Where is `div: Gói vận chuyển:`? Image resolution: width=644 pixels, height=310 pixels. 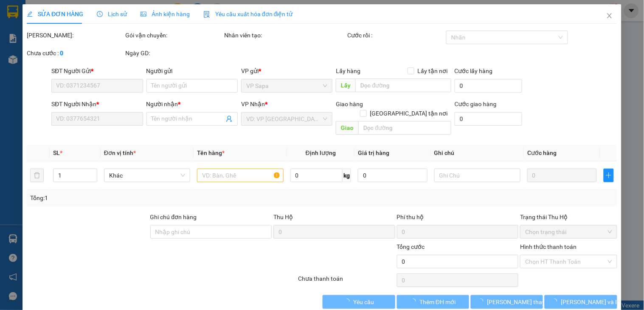
div: Gói vận chuyển: is located at coordinates (174, 35).